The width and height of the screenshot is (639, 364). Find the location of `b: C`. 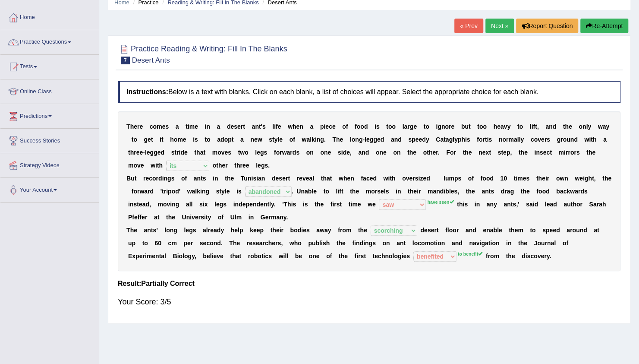

b: C is located at coordinates (438, 140).